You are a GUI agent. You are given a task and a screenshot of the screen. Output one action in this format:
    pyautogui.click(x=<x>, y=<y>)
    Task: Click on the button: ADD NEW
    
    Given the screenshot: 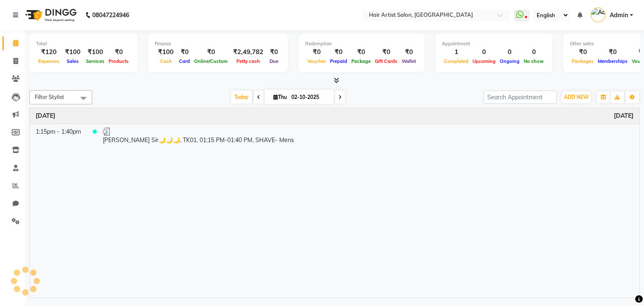 What is the action you would take?
    pyautogui.click(x=576, y=97)
    